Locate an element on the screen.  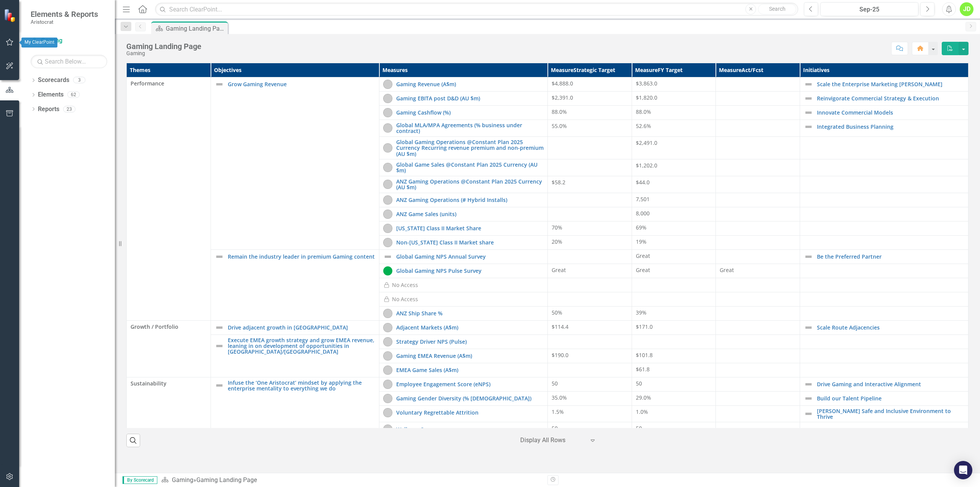
a: EMEA Game Sales (A$m) is located at coordinates (470, 370).